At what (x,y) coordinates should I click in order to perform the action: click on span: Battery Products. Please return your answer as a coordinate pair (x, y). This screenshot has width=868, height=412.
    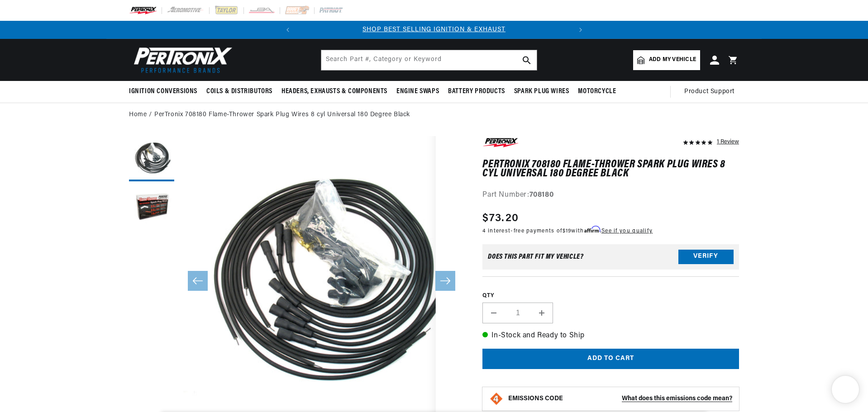
    Looking at the image, I should click on (477, 91).